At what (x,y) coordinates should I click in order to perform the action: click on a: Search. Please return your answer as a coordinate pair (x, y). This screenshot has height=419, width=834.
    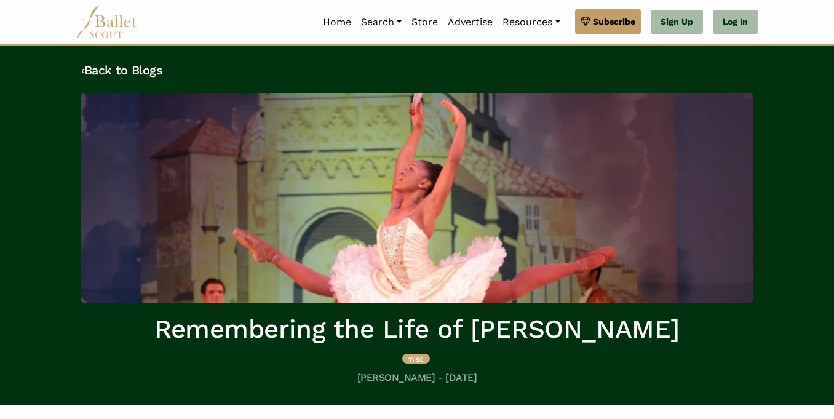
    Looking at the image, I should click on (381, 22).